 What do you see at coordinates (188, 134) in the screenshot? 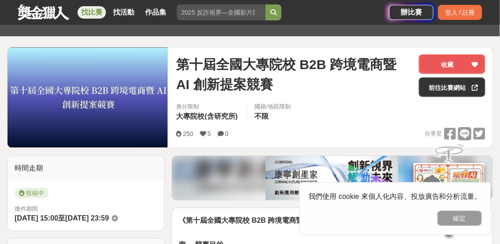
I see `span: 250` at bounding box center [188, 134].